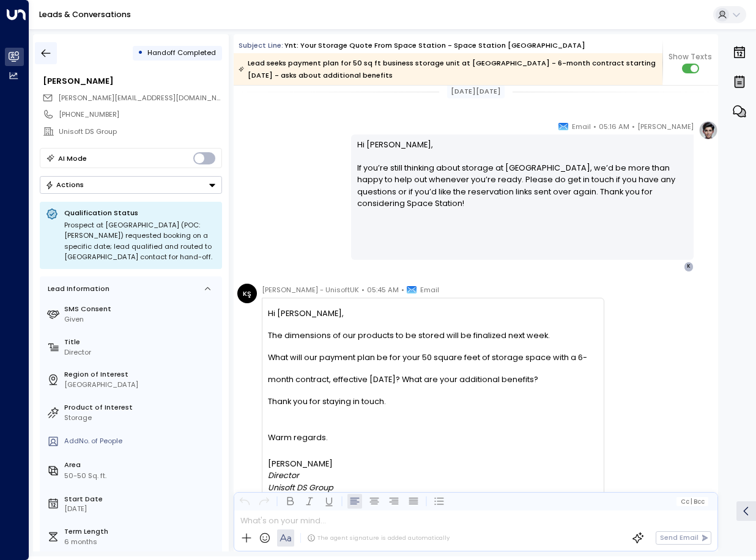 This screenshot has width=756, height=560. What do you see at coordinates (432, 437) in the screenshot?
I see `div: Warm regards.` at bounding box center [432, 437].